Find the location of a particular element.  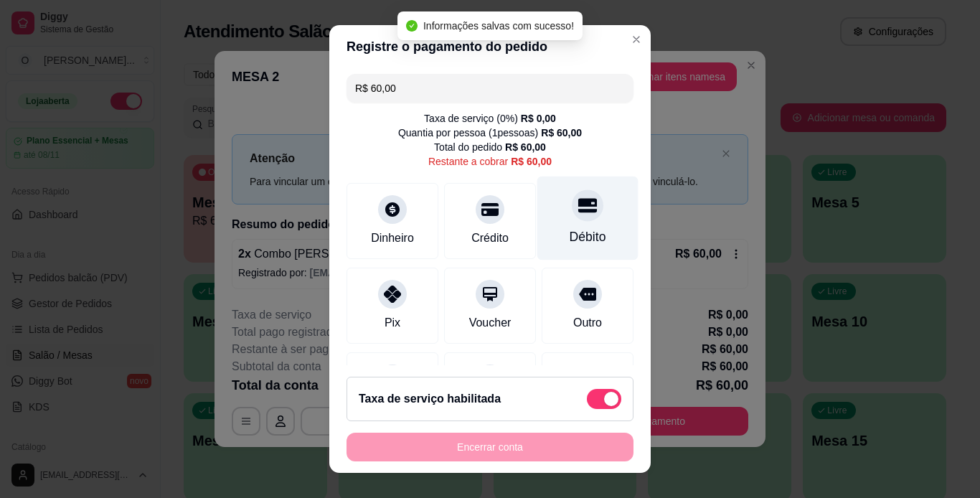

div: Voucher is located at coordinates (490, 323).